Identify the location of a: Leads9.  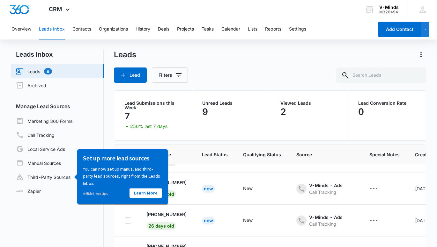
(34, 71).